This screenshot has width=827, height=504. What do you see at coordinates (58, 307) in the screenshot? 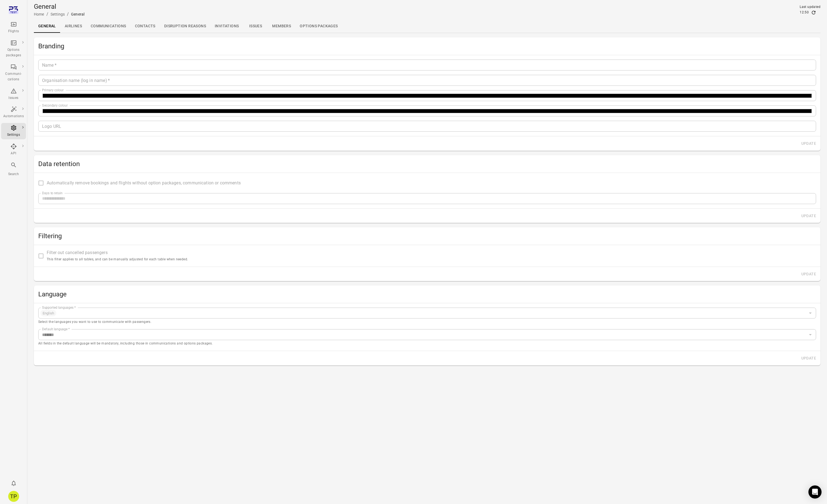
I see `label: Supported languages` at bounding box center [58, 307].